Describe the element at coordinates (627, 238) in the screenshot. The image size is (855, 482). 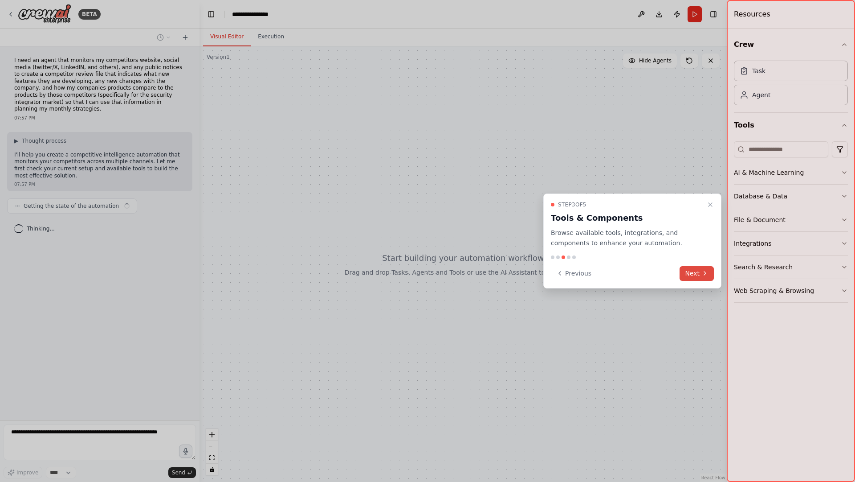
I see `p: Browse available tools, integrations, and components to enhance your automation.` at that location.